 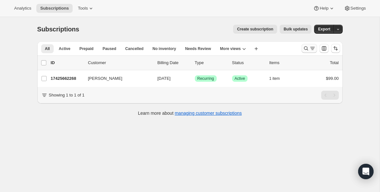 I want to click on p: Learn more about, so click(x=190, y=113).